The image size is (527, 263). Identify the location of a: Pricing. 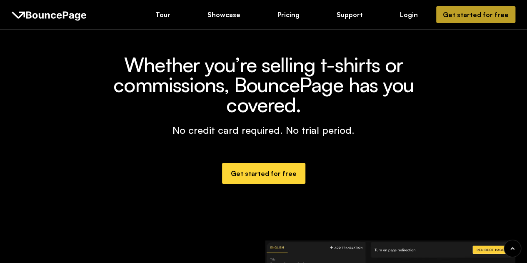
(288, 15).